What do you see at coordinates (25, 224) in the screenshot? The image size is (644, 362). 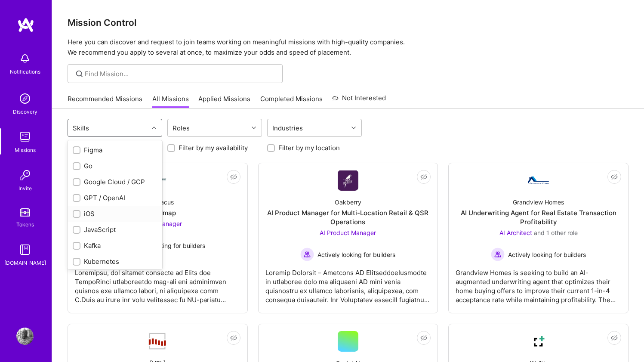 I see `div: Tokens` at bounding box center [25, 224].